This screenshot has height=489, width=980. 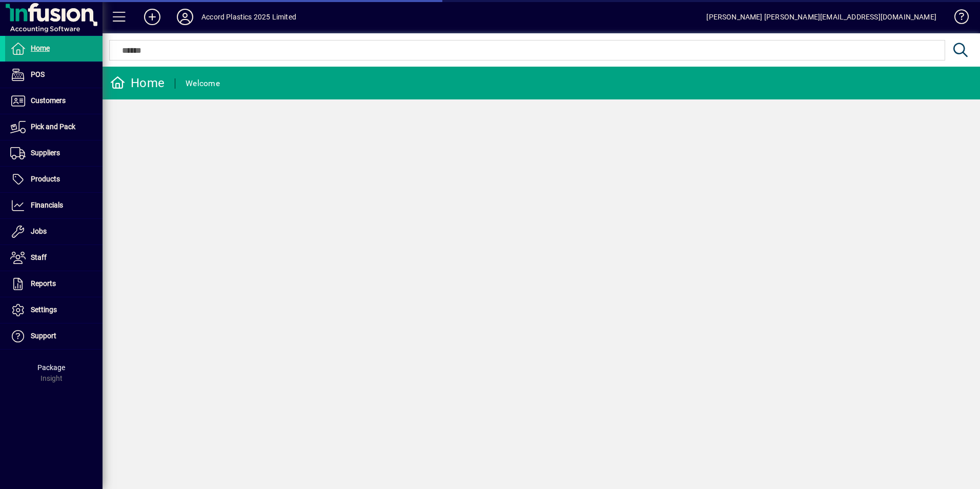 I want to click on a: Financials, so click(x=54, y=205).